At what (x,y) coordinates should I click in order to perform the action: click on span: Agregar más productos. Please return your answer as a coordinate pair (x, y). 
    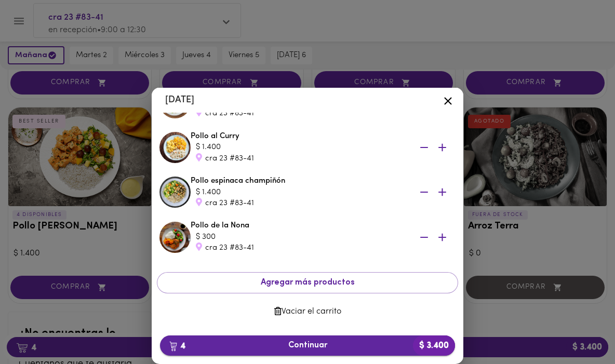
    Looking at the image, I should click on (308, 283).